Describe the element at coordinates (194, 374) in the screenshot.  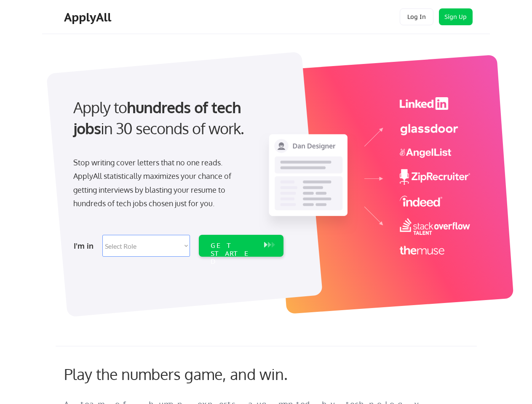
I see `div: Play the numbers game, and win.` at that location.